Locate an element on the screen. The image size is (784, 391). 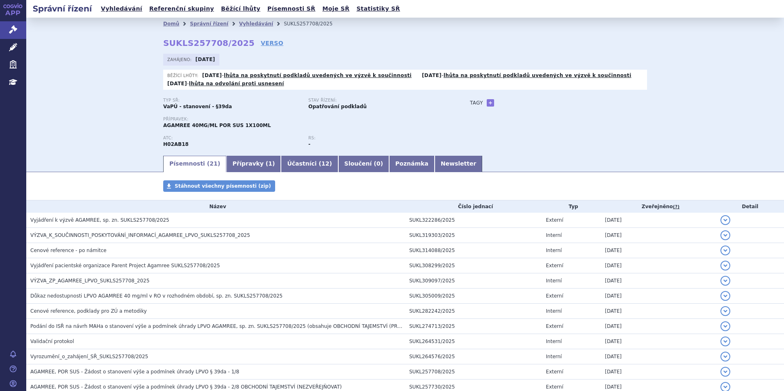
p: ATC: is located at coordinates (232, 138).